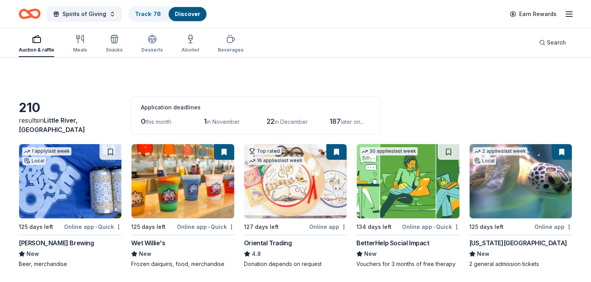  I want to click on a: Track· 78, so click(148, 14).